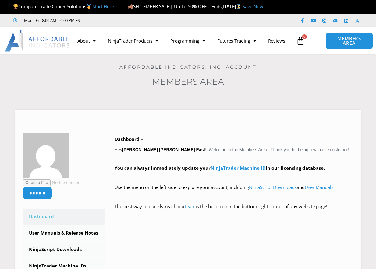 Image resolution: width=376 pixels, height=269 pixels. Describe the element at coordinates (64, 233) in the screenshot. I see `a: User Manuals & Release Notes` at that location.